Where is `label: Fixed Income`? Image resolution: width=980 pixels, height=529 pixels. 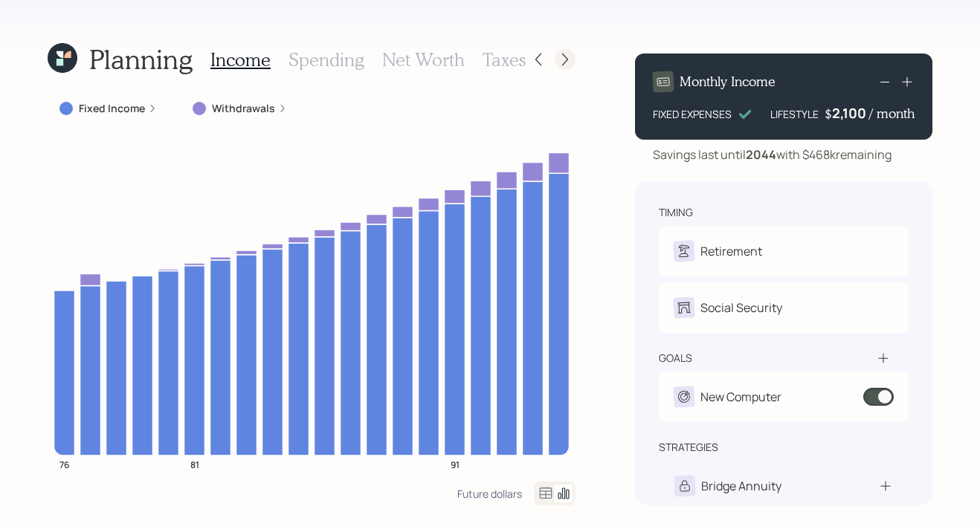
label: Fixed Income is located at coordinates (112, 109).